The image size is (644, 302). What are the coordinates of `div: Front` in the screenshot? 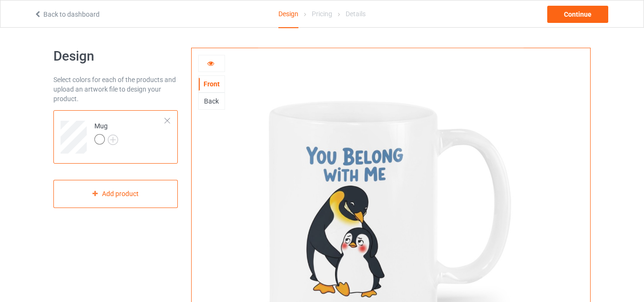 It's located at (212, 84).